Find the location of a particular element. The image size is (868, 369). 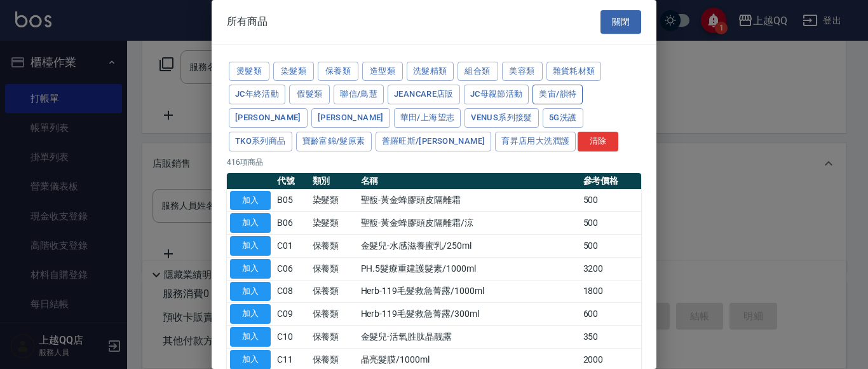

button: TKO系列商品 is located at coordinates (261, 141).